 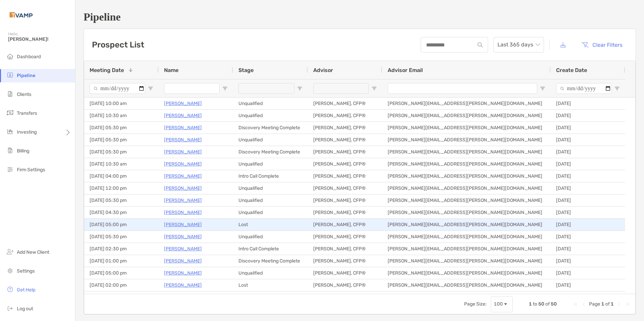 I want to click on span: Stage, so click(x=246, y=70).